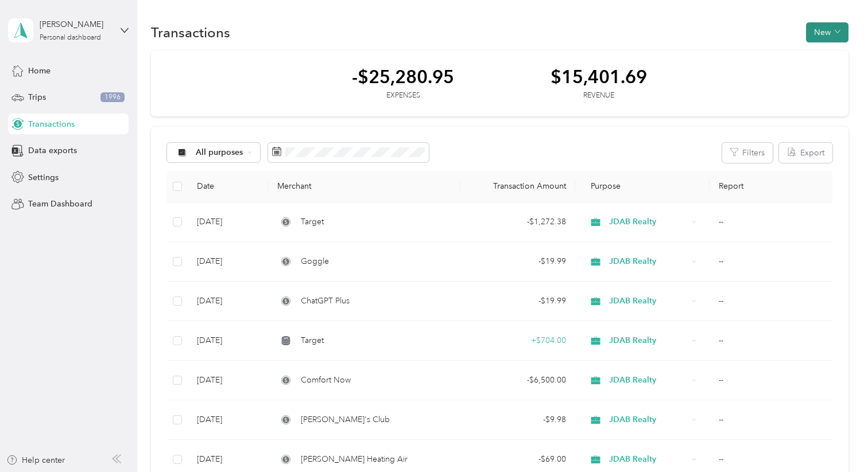 This screenshot has width=868, height=472. What do you see at coordinates (518, 187) in the screenshot?
I see `th: Transaction Amount` at bounding box center [518, 187].